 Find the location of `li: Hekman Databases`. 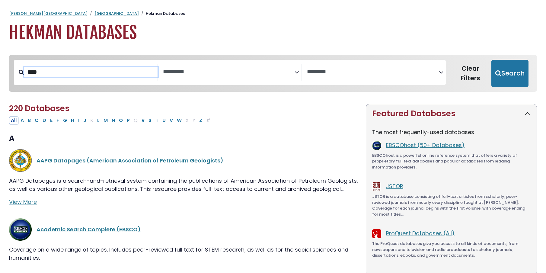

li: Hekman Databases is located at coordinates (162, 14).